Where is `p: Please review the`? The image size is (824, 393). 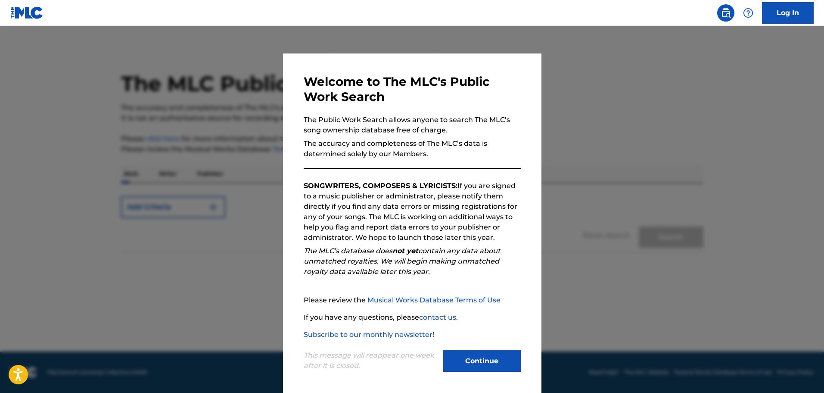
p: Please review the is located at coordinates (412, 300).